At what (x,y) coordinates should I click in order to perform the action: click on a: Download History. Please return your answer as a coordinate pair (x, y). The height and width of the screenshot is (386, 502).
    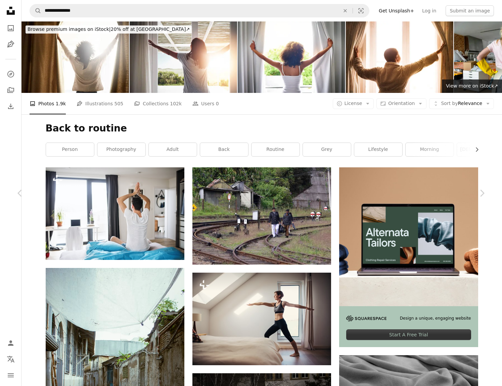
    Looking at the image, I should click on (11, 106).